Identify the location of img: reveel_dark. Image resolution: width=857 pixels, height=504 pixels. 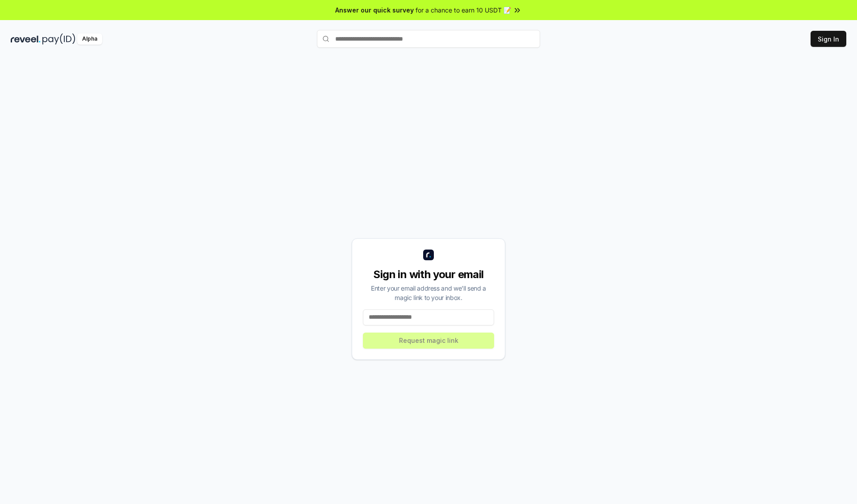
(25, 39).